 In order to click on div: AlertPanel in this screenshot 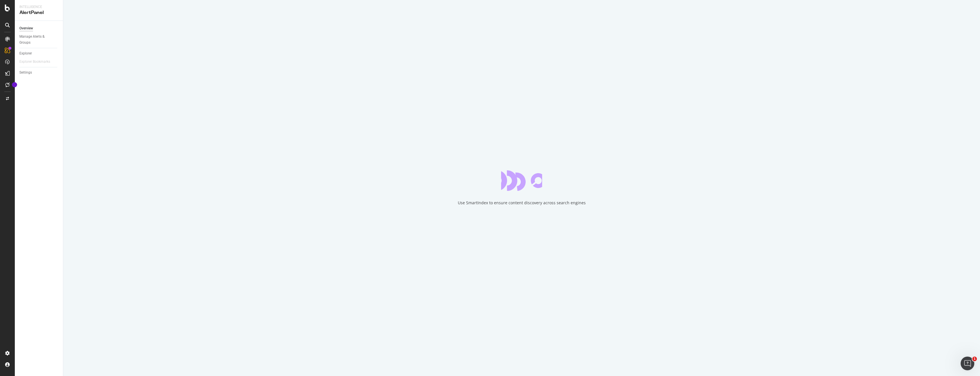, I will do `click(39, 13)`.